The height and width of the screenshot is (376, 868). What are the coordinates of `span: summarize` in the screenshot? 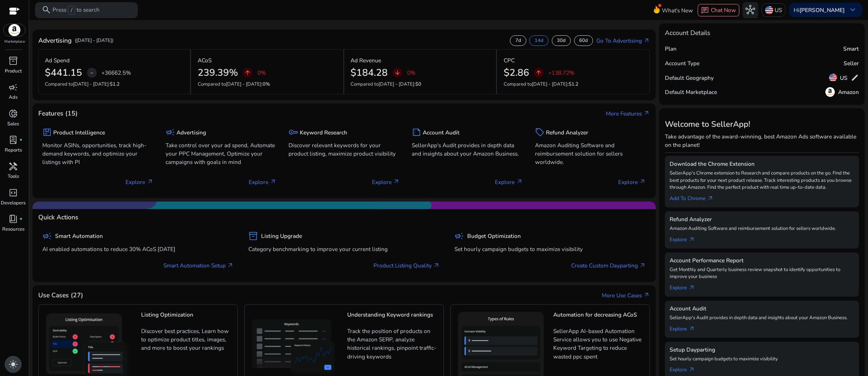 It's located at (416, 132).